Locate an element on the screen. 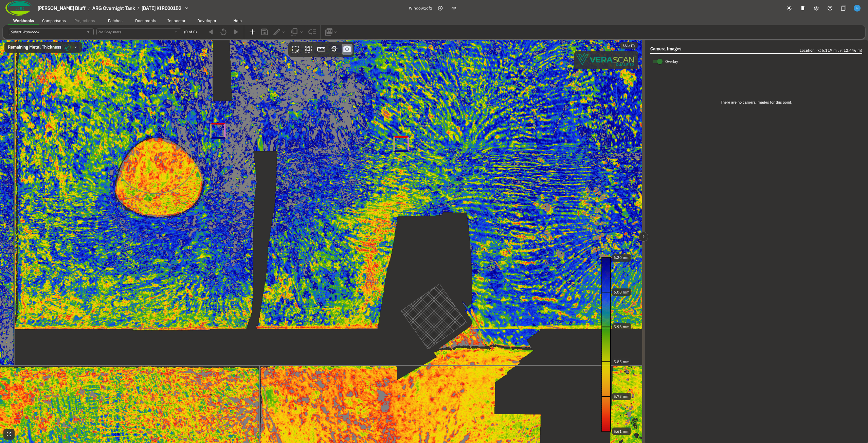 The image size is (868, 443). img: f6ffcea323530ad0f5eeb9c9447a59c5 is located at coordinates (857, 8).